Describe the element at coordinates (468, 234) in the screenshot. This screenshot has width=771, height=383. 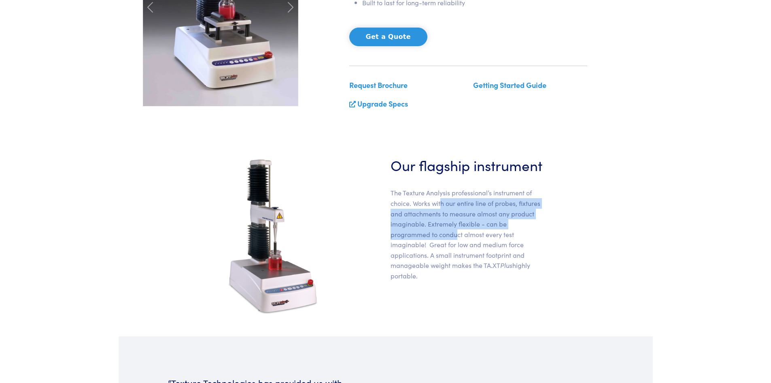
I see `p: The Texture Analysis professional’s instrument of choice. Works with our entire line of probes, f...` at that location.